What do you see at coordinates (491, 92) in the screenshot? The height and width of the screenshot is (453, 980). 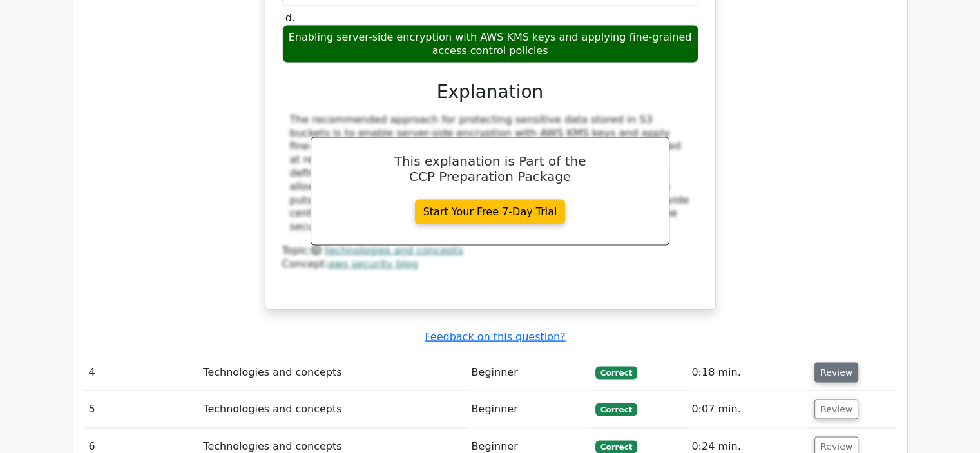 I see `h3: Explanation` at bounding box center [491, 92].